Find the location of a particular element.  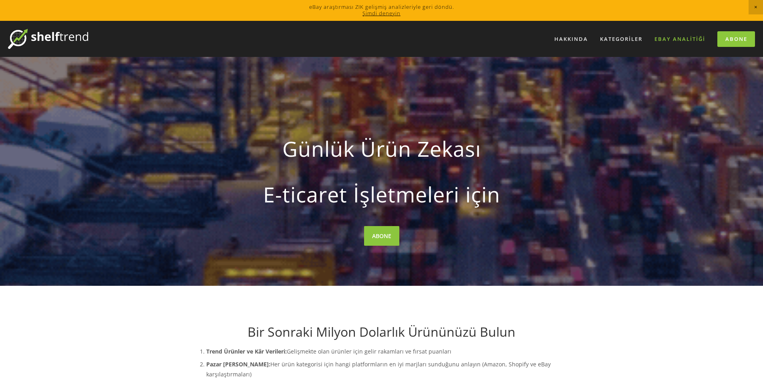

font: Hakkında is located at coordinates (571, 39).